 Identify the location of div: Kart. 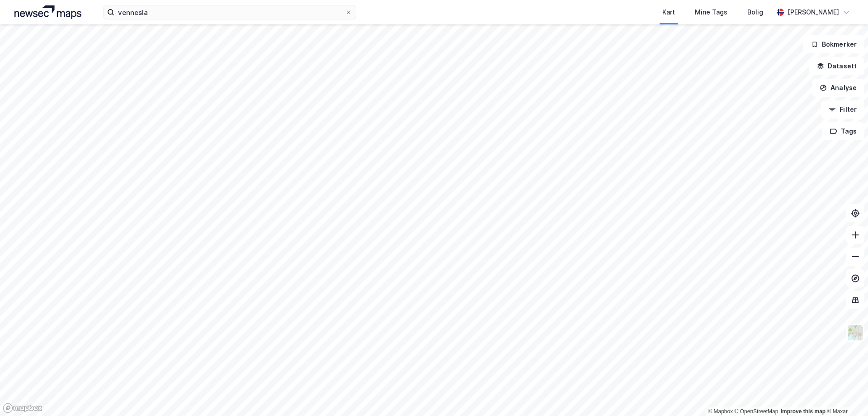
(669, 12).